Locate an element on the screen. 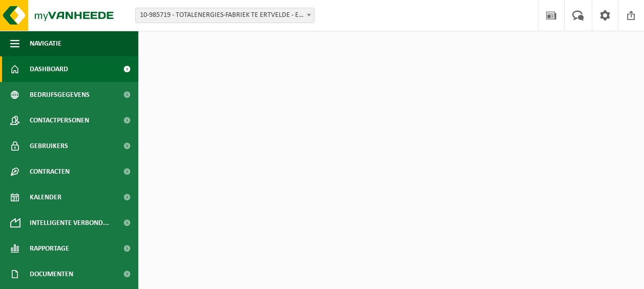 Image resolution: width=644 pixels, height=289 pixels. span: Contactpersonen is located at coordinates (59, 120).